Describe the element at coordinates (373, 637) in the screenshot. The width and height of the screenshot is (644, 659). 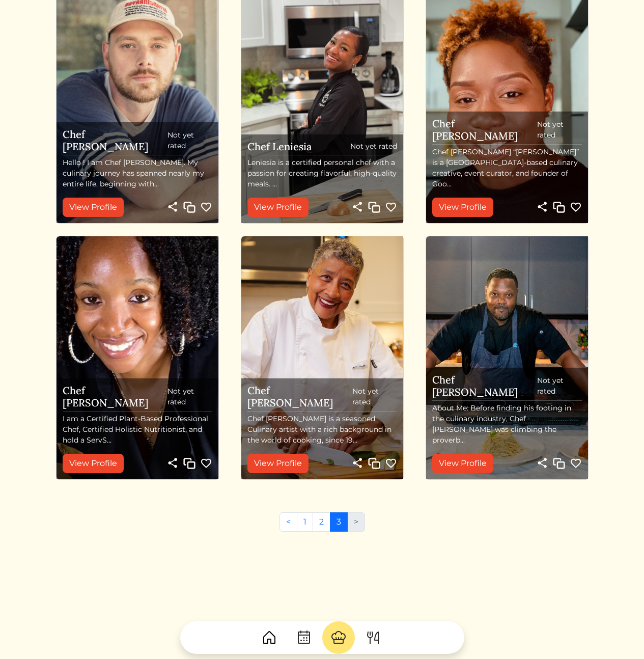
I see `img: ForkKnife-55491504ffdb50bab0c1e09e7649658475375261d09fd45db06cec23bce548bf.svg` at that location.